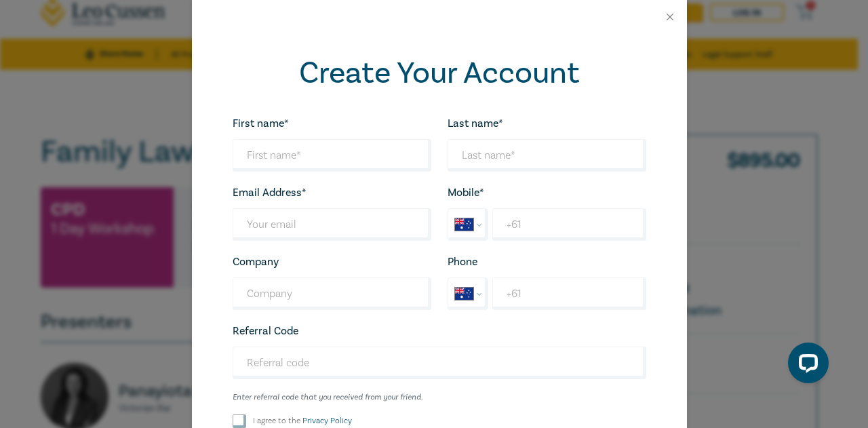 The width and height of the screenshot is (868, 428). I want to click on label: Referral Code, so click(265, 330).